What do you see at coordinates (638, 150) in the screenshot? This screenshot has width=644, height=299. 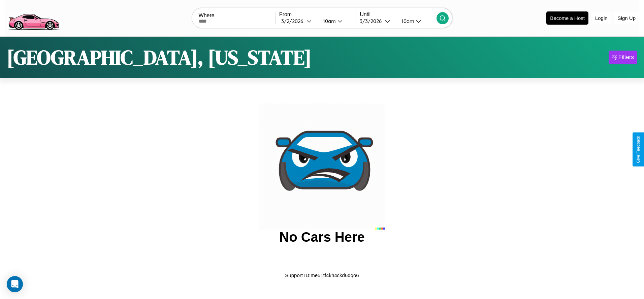 I see `div: Give Feedback` at bounding box center [638, 150].